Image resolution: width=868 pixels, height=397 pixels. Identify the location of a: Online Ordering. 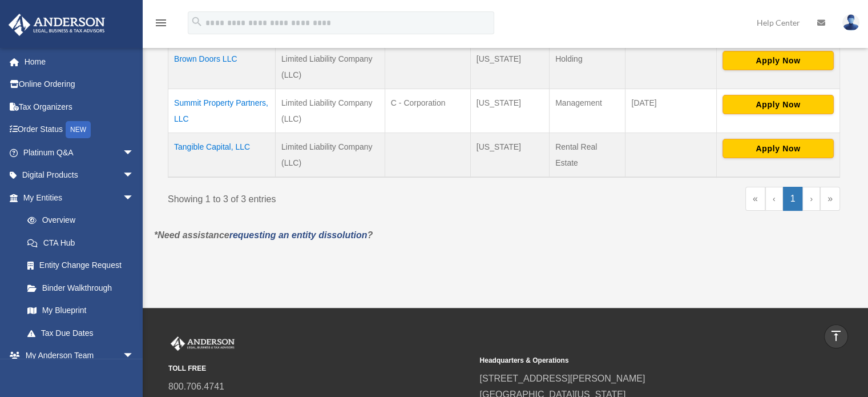
(79, 84).